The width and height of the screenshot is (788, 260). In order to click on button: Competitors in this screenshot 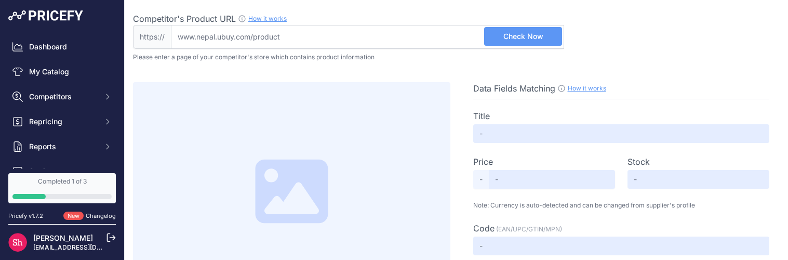, I will do `click(62, 97)`.